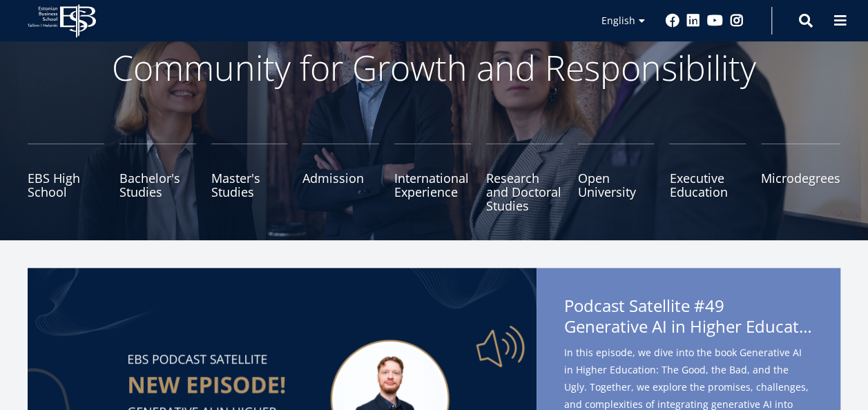 This screenshot has height=410, width=868. Describe the element at coordinates (688, 318) in the screenshot. I see `span: Podcast Satellite #49` at that location.